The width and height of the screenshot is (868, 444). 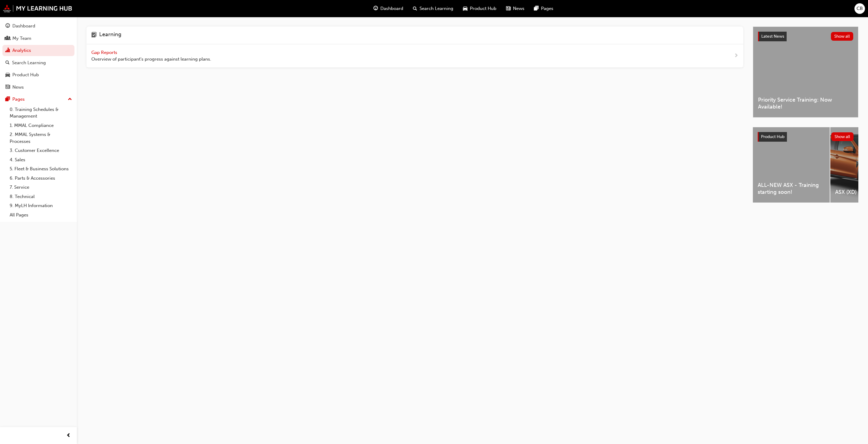 What do you see at coordinates (736, 56) in the screenshot?
I see `span: next-icon` at bounding box center [736, 56].